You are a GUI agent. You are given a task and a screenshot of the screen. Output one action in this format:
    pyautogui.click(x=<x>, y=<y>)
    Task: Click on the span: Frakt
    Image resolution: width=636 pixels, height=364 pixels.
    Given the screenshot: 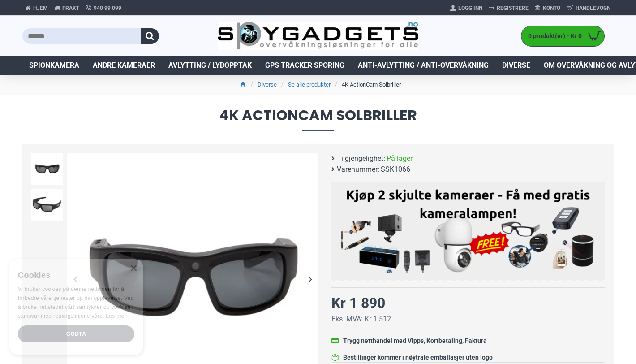 What is the action you would take?
    pyautogui.click(x=71, y=8)
    